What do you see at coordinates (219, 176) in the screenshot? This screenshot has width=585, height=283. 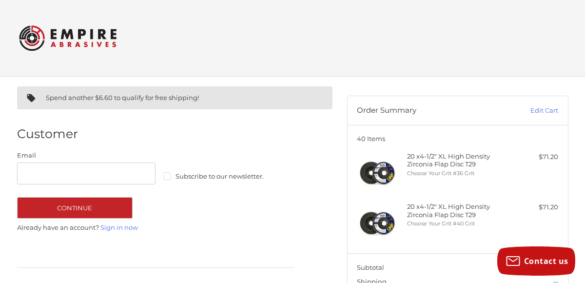 I see `span: Subscribe to our newsletter.` at bounding box center [219, 176].